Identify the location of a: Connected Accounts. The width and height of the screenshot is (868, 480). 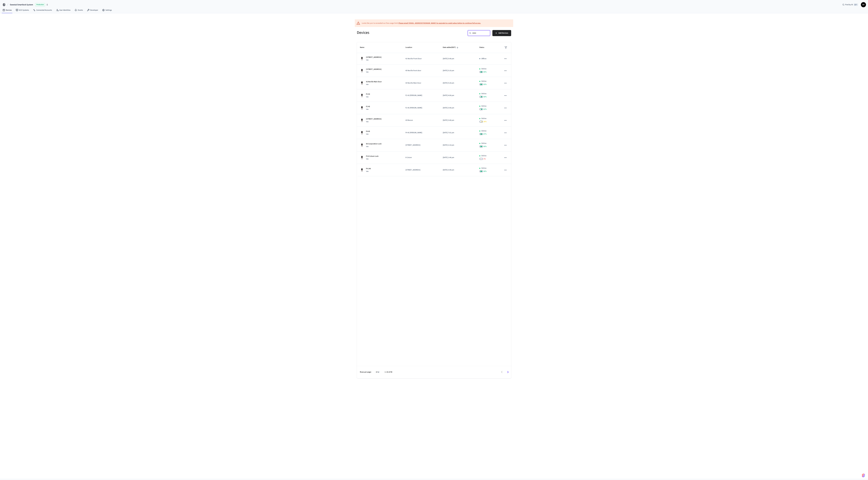
(43, 10).